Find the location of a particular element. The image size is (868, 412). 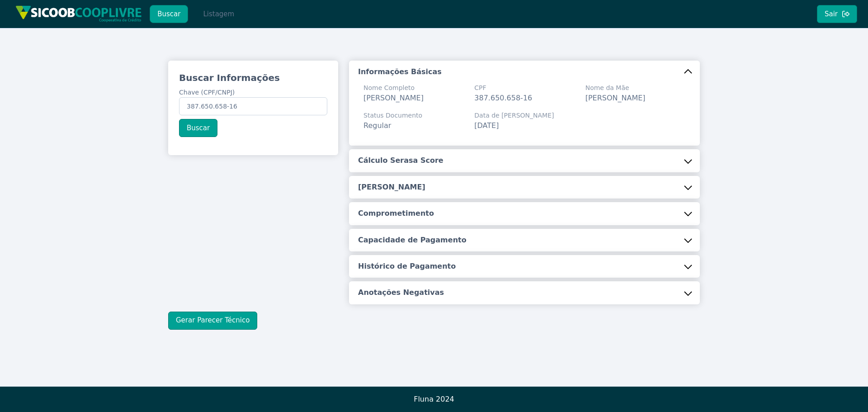

button: Sair is located at coordinates (836, 14).